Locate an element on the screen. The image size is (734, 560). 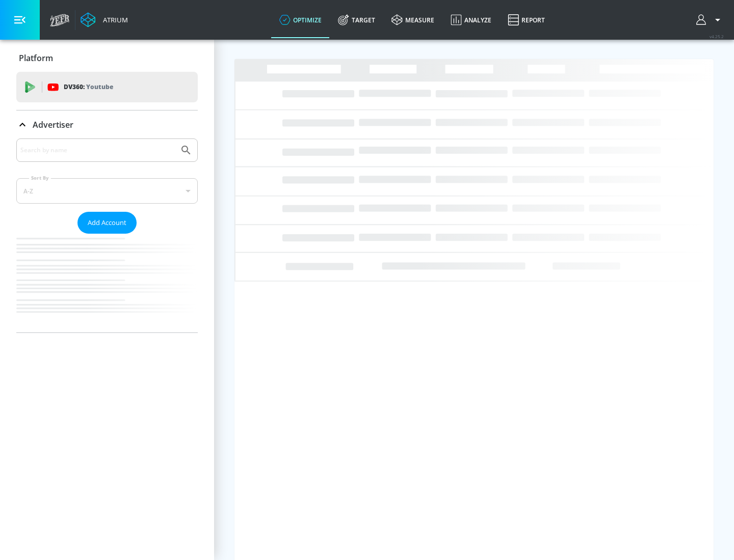
p: Youtube is located at coordinates (99, 86).